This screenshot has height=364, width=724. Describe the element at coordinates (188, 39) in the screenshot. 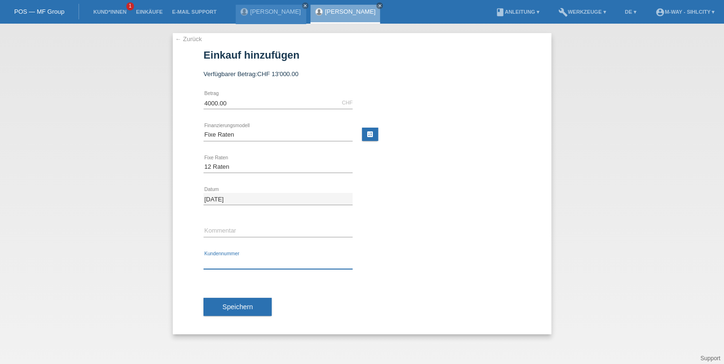

I see `a: ← Zurück` at that location.